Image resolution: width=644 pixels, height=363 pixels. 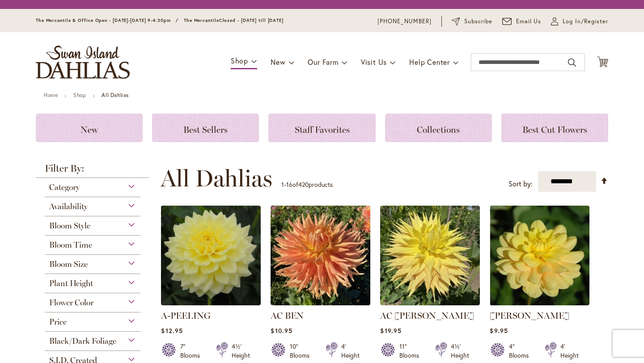 What do you see at coordinates (80, 95) in the screenshot?
I see `a: Shop` at bounding box center [80, 95].